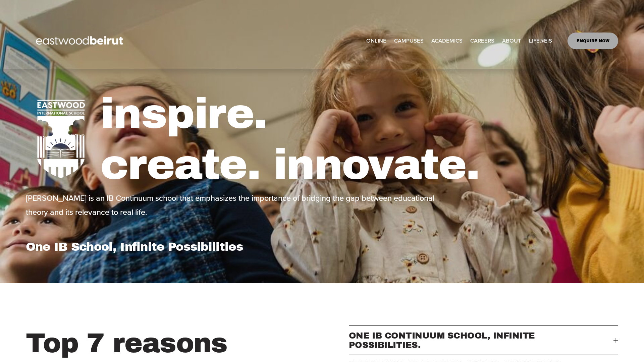 This screenshot has width=644, height=362. Describe the element at coordinates (481, 340) in the screenshot. I see `span: ONE IB CONTINUUM SCHOOL, INFINITE POSSIBILITIES.` at that location.